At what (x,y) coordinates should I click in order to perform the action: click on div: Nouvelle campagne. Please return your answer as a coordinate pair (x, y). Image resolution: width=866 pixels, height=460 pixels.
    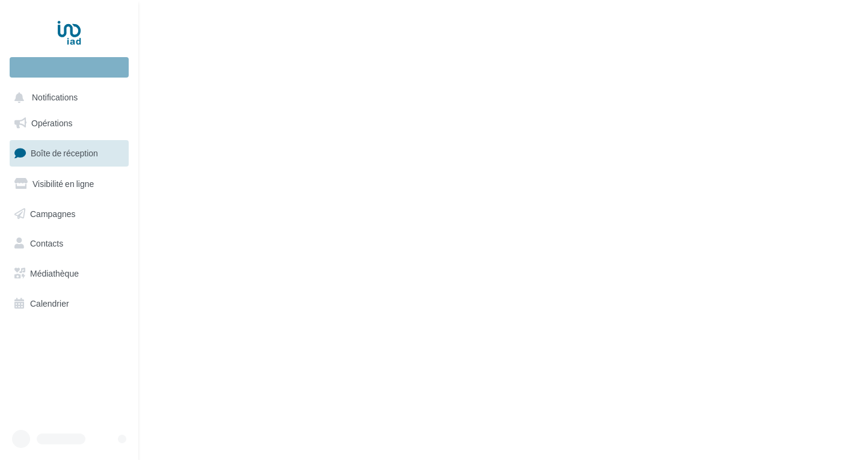
    Looking at the image, I should click on (69, 67).